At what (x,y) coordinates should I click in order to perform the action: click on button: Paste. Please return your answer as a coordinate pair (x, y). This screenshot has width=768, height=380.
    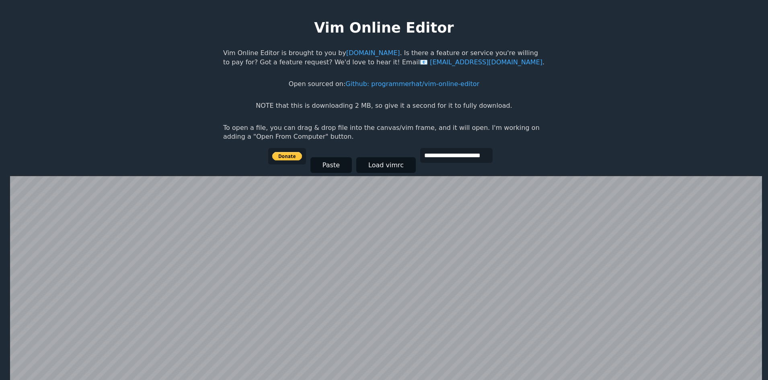
    Looking at the image, I should click on (331, 165).